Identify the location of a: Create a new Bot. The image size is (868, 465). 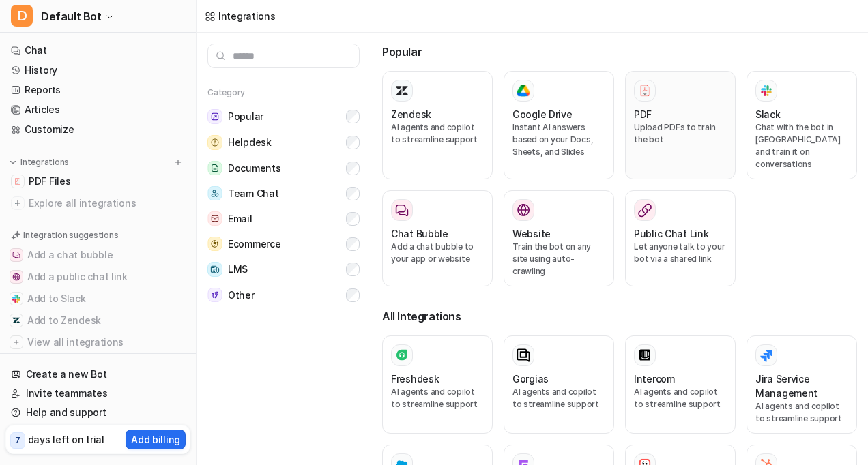
(97, 374).